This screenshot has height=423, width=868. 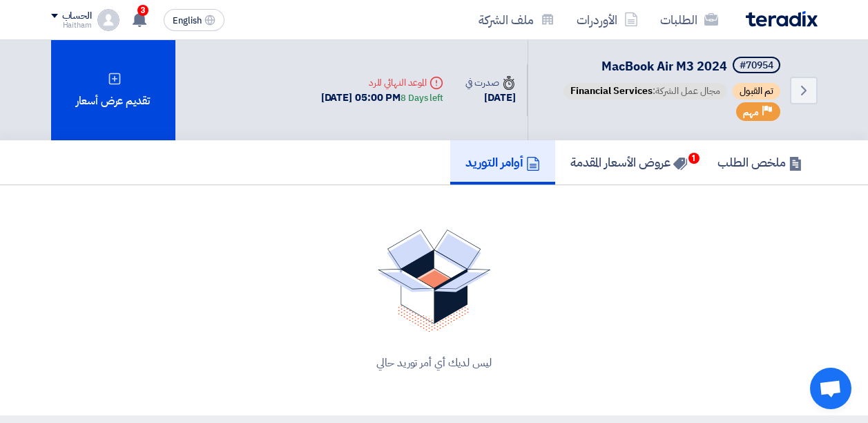 I want to click on h5: MacBook Air M3 2024, so click(x=672, y=67).